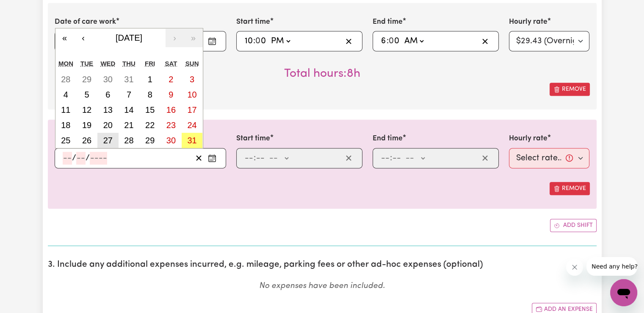  I want to click on em: No expenses have been included., so click(322, 286).